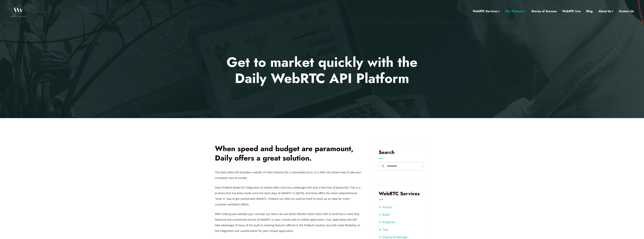 The width and height of the screenshot is (644, 239). What do you see at coordinates (18, 11) in the screenshot?
I see `img: WebRTC.ventures` at bounding box center [18, 11].